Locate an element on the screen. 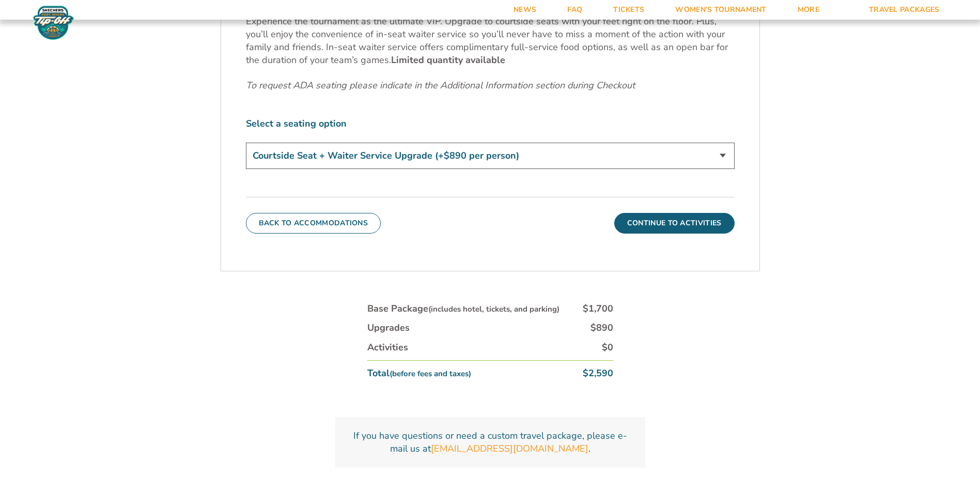 This screenshot has height=493, width=980. small: (includes hotel, tickets, and parking) is located at coordinates (494, 309).